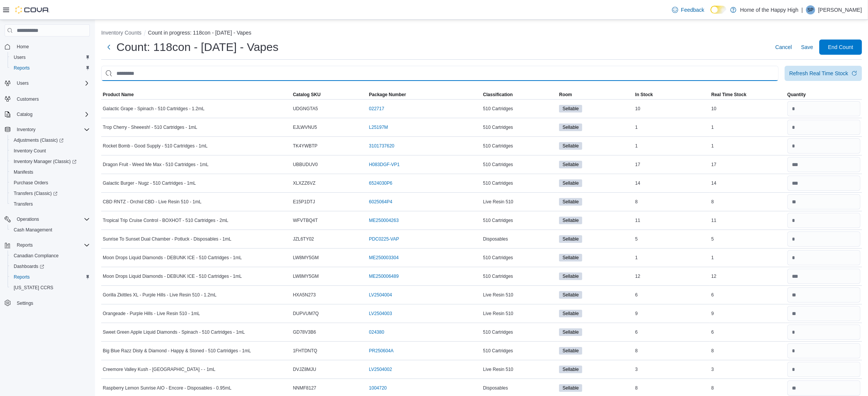  What do you see at coordinates (748, 94) in the screenshot?
I see `button: Real Time Stock` at bounding box center [748, 94].